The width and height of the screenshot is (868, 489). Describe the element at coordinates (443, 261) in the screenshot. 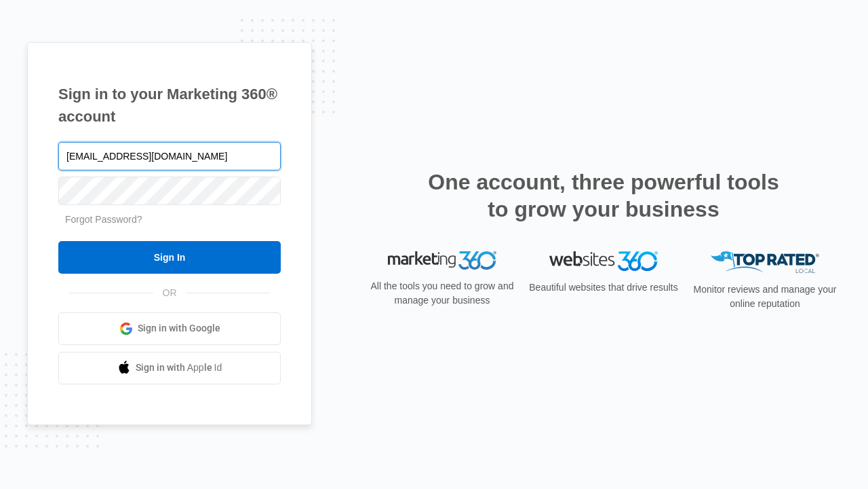

I see `img: Marketing 360` at that location.